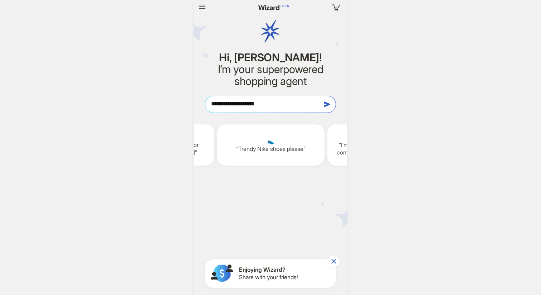 The height and width of the screenshot is (295, 541). I want to click on div: 👟Trendy Nike shoes please, so click(271, 145).